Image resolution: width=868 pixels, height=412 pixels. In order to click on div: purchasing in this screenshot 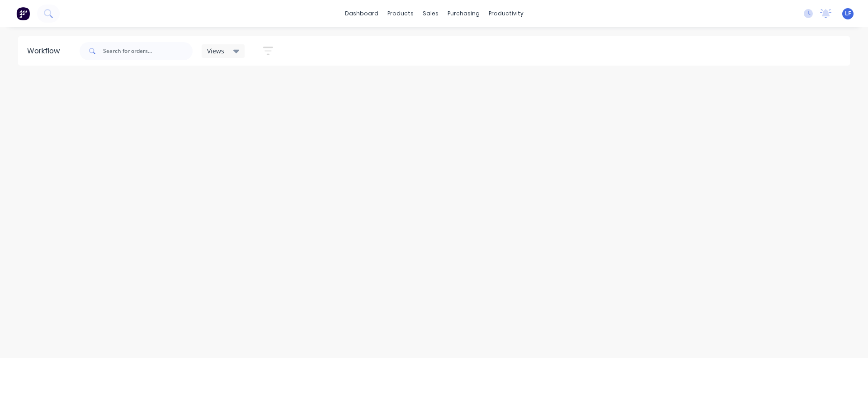, I will do `click(463, 14)`.